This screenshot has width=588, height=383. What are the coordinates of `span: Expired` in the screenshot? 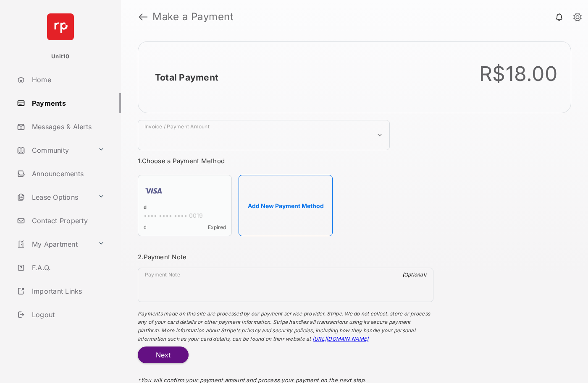 It's located at (216, 227).